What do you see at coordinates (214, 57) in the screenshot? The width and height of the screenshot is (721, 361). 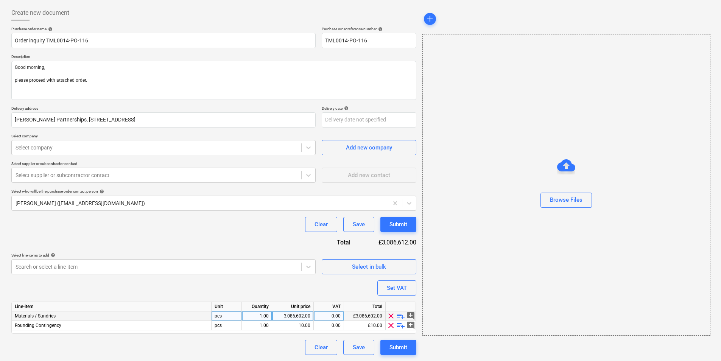 I see `p: Description` at bounding box center [214, 57].